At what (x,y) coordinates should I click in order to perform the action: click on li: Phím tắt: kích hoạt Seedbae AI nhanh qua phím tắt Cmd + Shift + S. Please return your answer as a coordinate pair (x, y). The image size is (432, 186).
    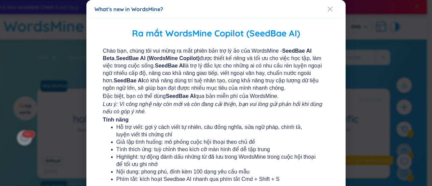
    Looking at the image, I should click on (216, 179).